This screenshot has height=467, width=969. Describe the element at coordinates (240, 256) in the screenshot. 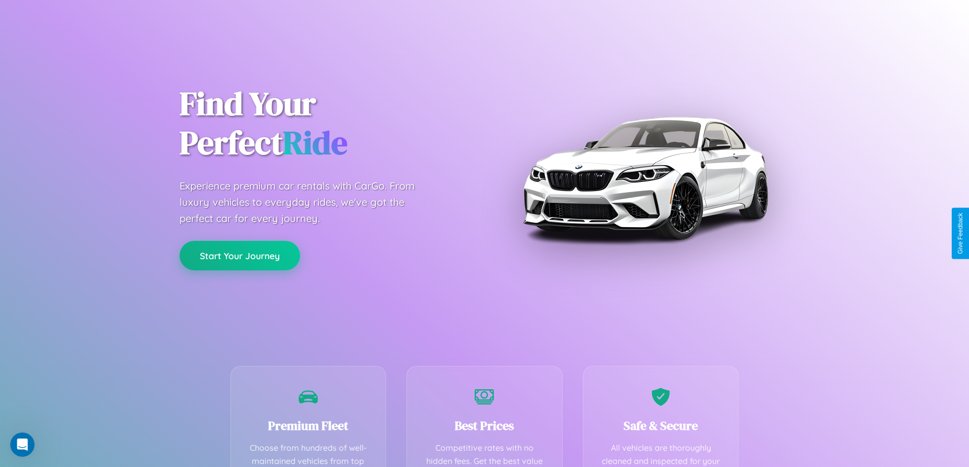

I see `button: Start Your Journey` at that location.